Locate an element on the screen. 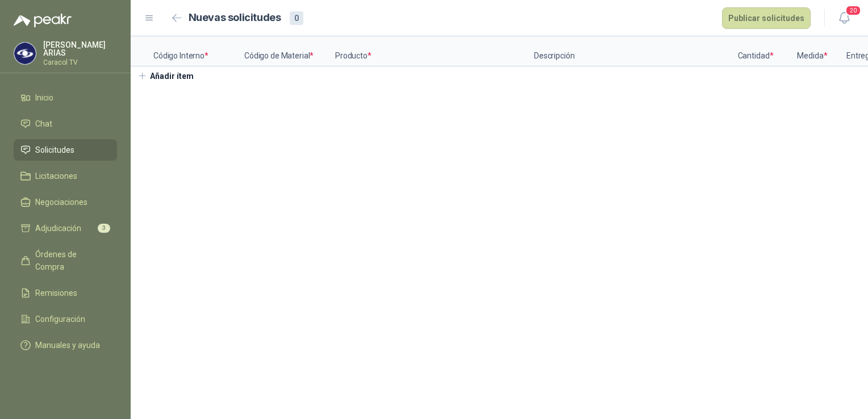 Image resolution: width=868 pixels, height=419 pixels. span: Inicio is located at coordinates (44, 98).